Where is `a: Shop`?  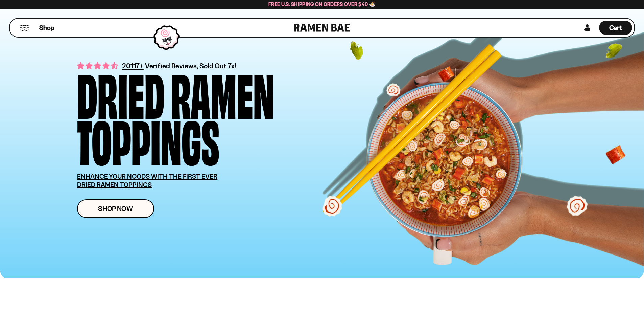
a: Shop is located at coordinates (46, 28).